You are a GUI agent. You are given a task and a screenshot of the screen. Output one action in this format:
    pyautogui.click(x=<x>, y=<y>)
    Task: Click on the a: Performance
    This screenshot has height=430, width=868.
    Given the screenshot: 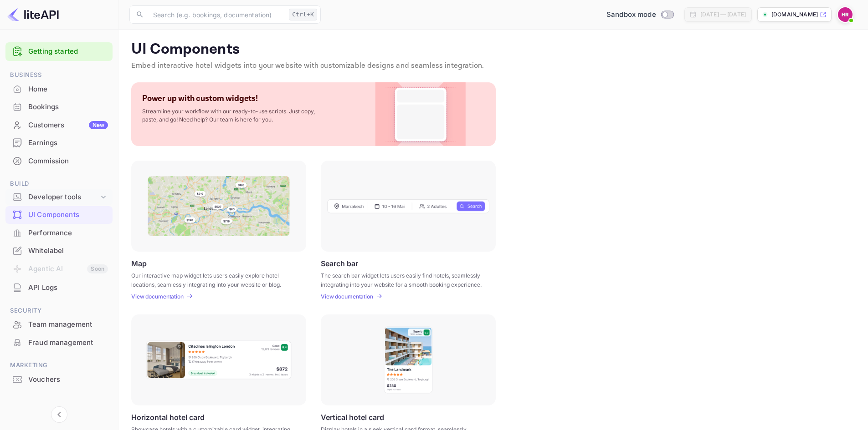 What is the action you would take?
    pyautogui.click(x=59, y=233)
    